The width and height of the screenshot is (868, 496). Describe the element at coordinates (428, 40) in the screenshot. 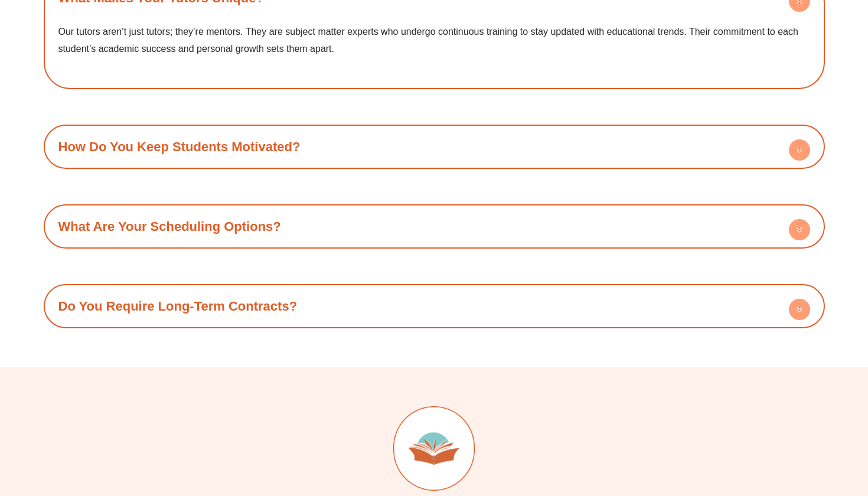

I see `span: Our tutors aren’t just tutors; they’re mentors. They are subject matter experts who undergo conti...` at that location.